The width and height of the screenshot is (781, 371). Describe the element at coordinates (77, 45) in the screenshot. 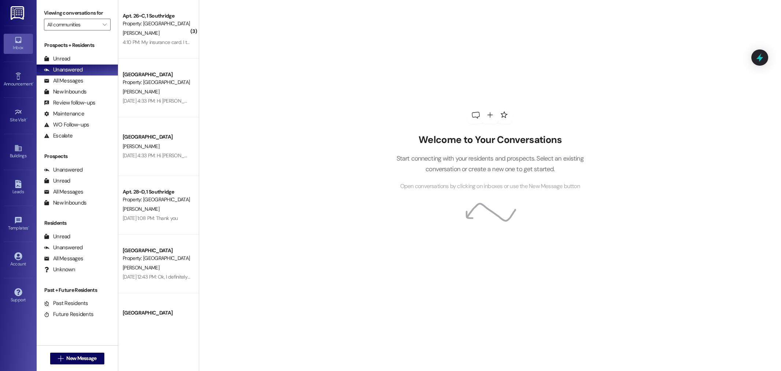

I see `div: Prospects + Residents` at that location.